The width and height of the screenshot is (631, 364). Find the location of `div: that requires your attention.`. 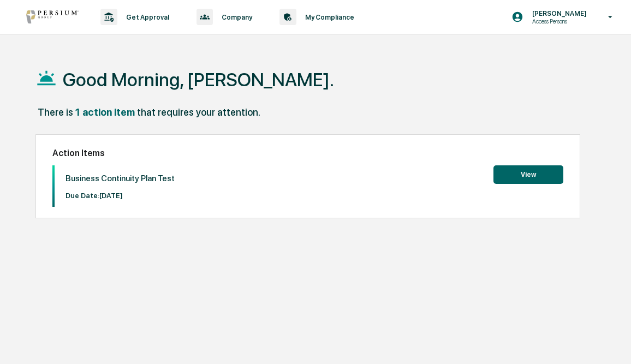

div: that requires your attention. is located at coordinates (199, 112).